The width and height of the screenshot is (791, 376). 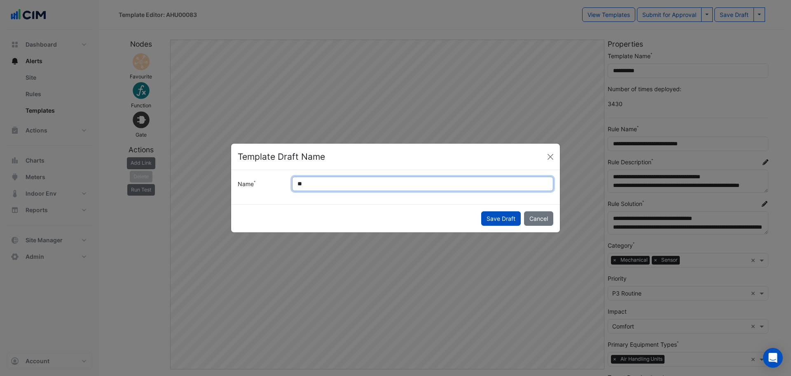 I want to click on button: Close, so click(x=551, y=157).